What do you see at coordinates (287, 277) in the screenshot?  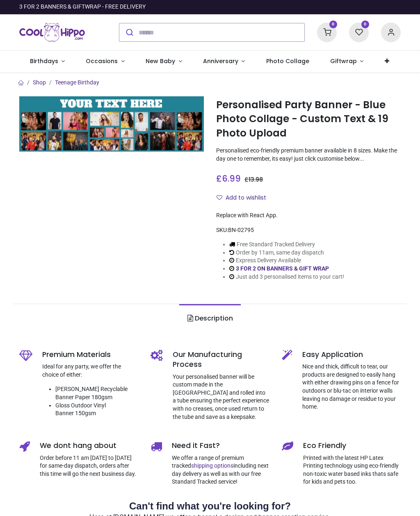 I see `li: Just add 3 personalised items to your cart!` at bounding box center [287, 277].